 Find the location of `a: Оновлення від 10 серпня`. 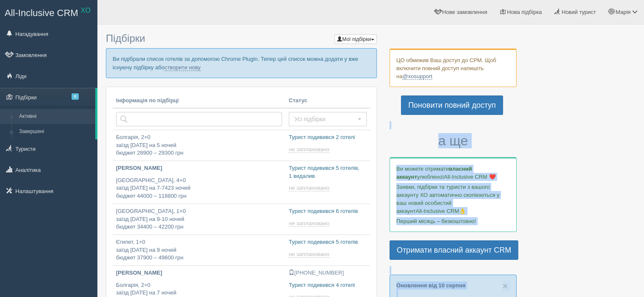

a: Оновлення від 10 серпня is located at coordinates (431, 286).